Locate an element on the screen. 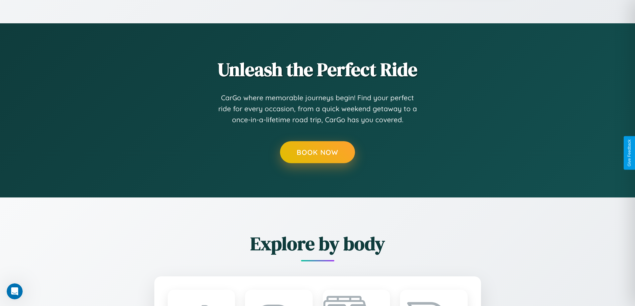 The width and height of the screenshot is (635, 306). h2: Explore by body is located at coordinates (318, 244).